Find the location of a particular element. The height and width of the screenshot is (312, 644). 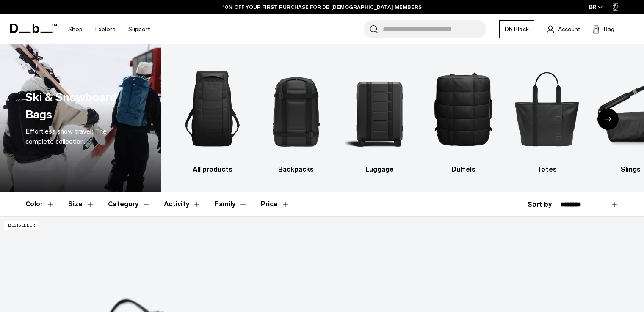

nav: Main Navigation is located at coordinates (109, 29).